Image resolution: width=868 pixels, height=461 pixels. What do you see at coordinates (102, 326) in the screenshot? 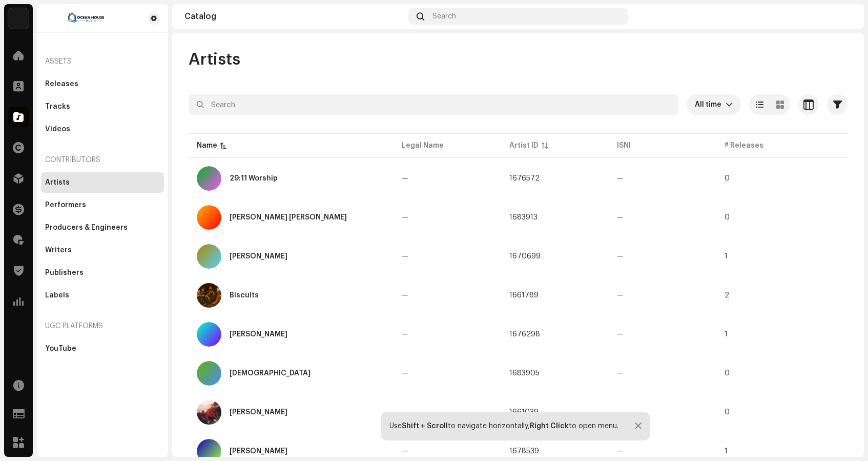
I see `re-a-nav-header: UGC Platforms` at bounding box center [102, 326].